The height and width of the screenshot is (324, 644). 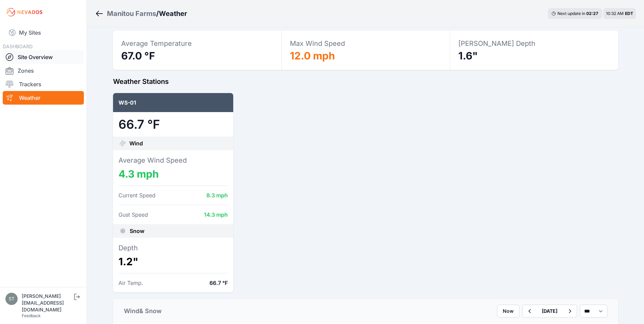 I want to click on span: Wind, so click(x=136, y=144).